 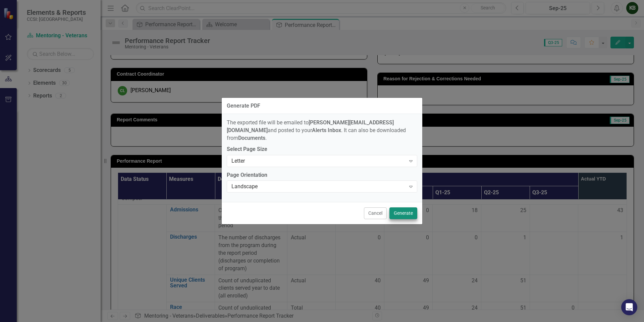 What do you see at coordinates (316, 130) in the screenshot?
I see `span: The exported file will be emailed to and posted to your . It can also be downloaded from .` at bounding box center [316, 130].